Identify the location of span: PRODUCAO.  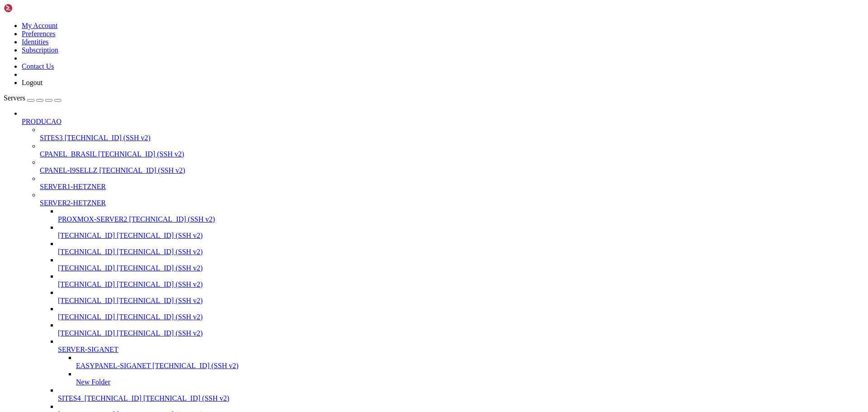
(41, 121).